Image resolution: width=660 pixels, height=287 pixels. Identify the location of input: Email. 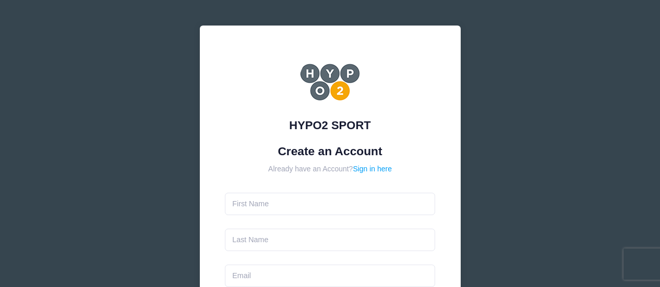
(330, 276).